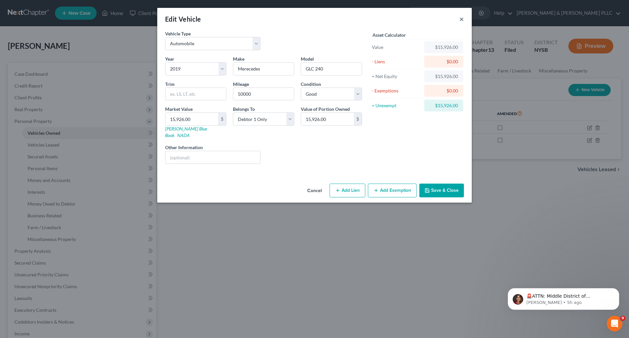 Image resolution: width=629 pixels, height=338 pixels. I want to click on label: Market Value, so click(179, 109).